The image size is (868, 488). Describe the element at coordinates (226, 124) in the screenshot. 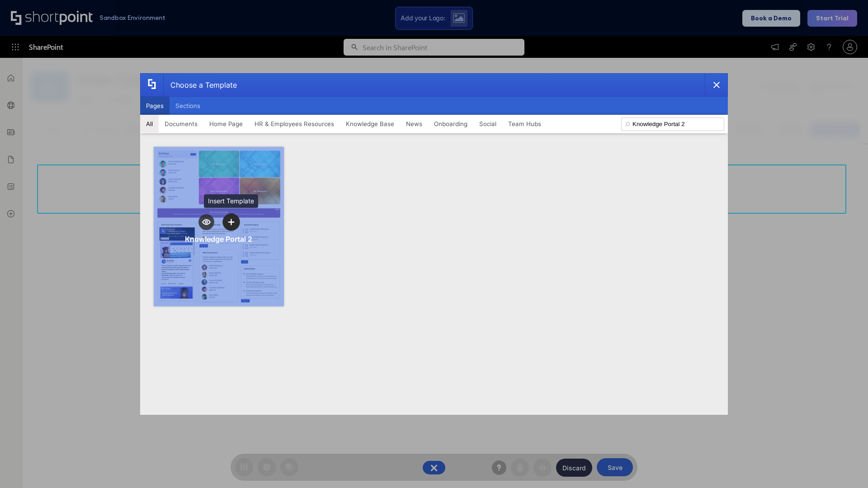

I see `button: Home Page` at that location.